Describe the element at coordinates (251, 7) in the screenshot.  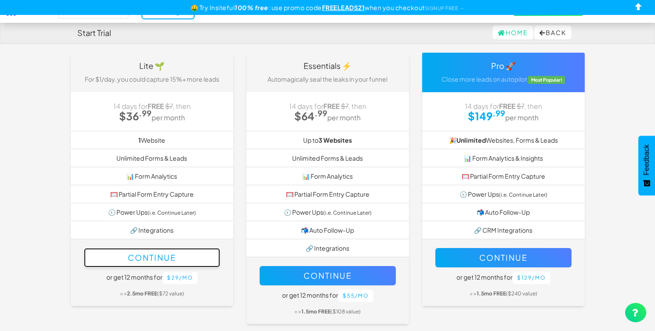
I see `b: 100% free` at that location.